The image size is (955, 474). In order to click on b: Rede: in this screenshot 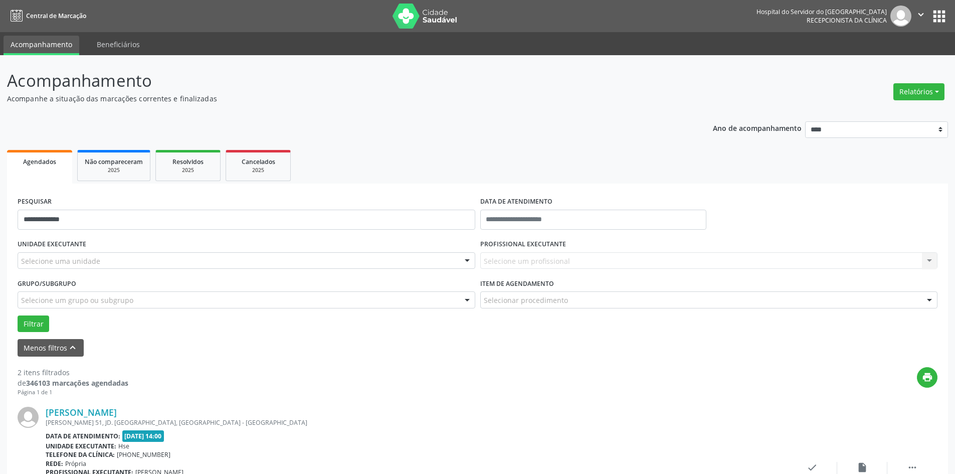, I will do `click(54, 463)`.